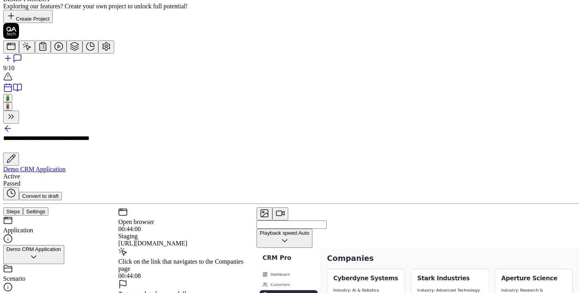 The image size is (582, 293). What do you see at coordinates (40, 196) in the screenshot?
I see `button: Convert to draft` at bounding box center [40, 196].